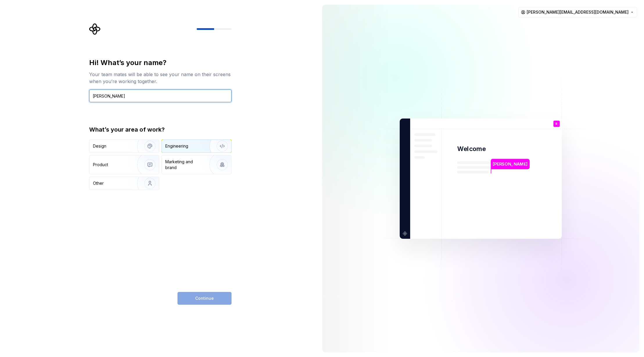 The width and height of the screenshot is (644, 357). Describe the element at coordinates (160, 78) in the screenshot. I see `div: Your team mates will be able to see your name on their screens when you’re working together.` at that location.